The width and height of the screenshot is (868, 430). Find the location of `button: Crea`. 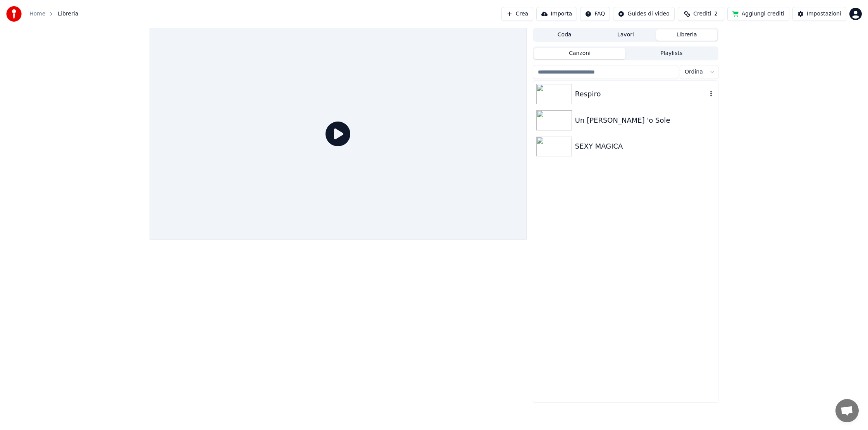

button: Crea is located at coordinates (517, 14).